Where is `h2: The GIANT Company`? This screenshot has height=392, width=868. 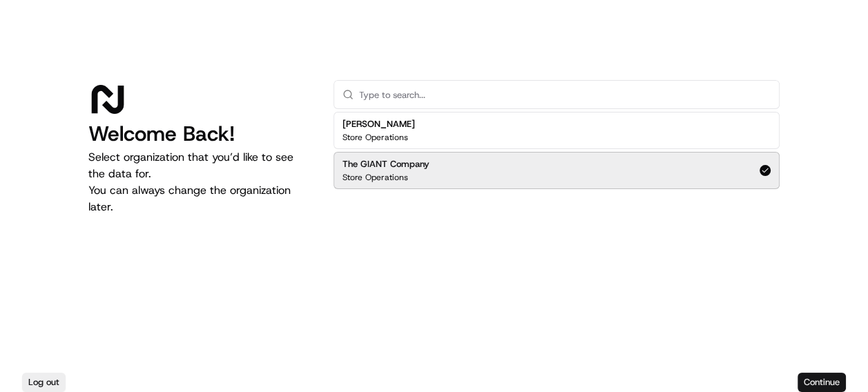
h2: The GIANT Company is located at coordinates (386, 164).